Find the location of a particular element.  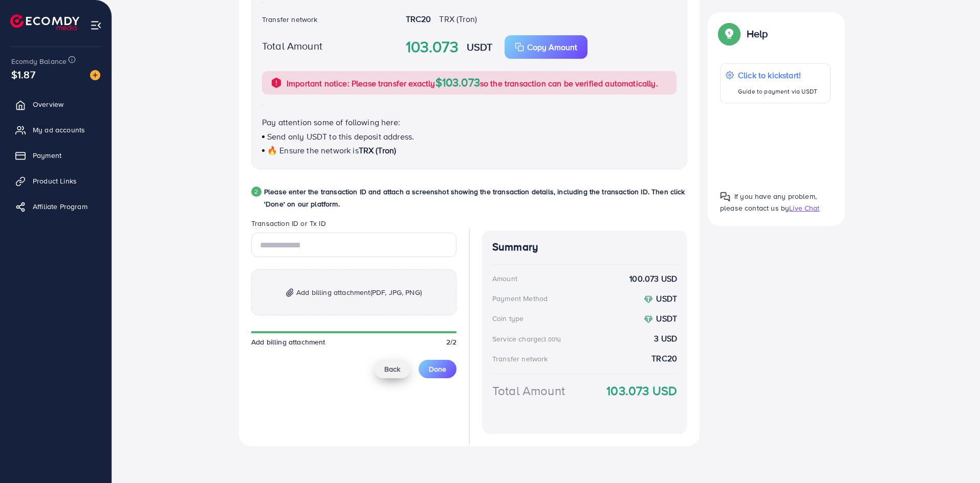

h4: Summary is located at coordinates (584, 247).